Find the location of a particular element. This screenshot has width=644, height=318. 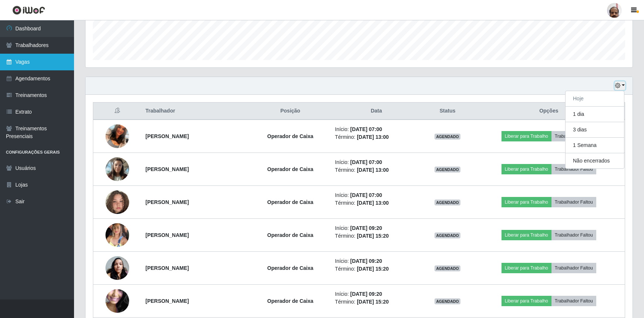

th: Status is located at coordinates (448, 111).